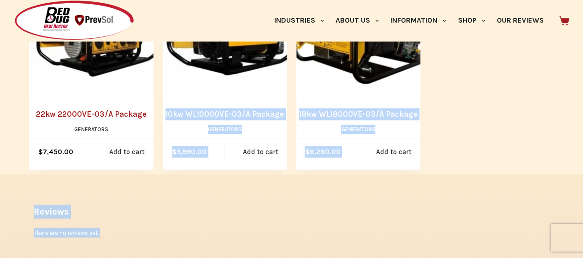  I want to click on a: Add to cart: “22kw 22000VE-03/A Package”, so click(127, 152).